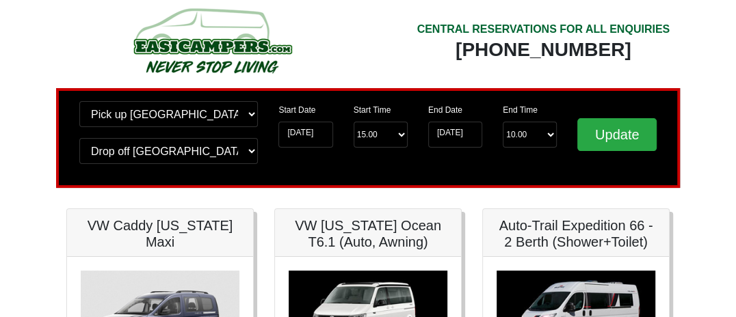  I want to click on input: Start Date, so click(305, 135).